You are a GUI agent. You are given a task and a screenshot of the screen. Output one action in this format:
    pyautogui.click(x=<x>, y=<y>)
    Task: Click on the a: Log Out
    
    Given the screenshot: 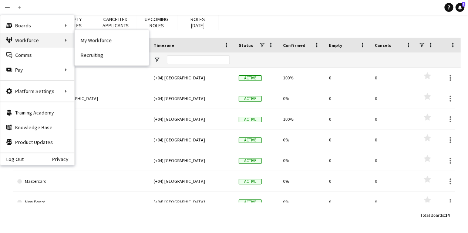 What is the action you would take?
    pyautogui.click(x=12, y=159)
    